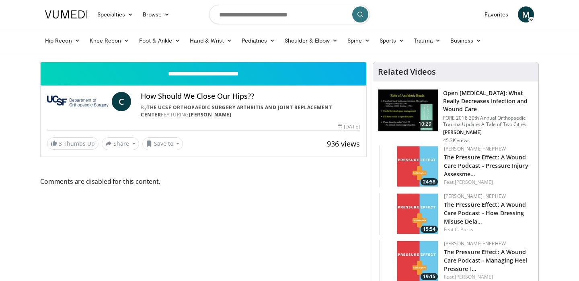 The height and width of the screenshot is (281, 579). I want to click on a: Hand & Wrist, so click(211, 41).